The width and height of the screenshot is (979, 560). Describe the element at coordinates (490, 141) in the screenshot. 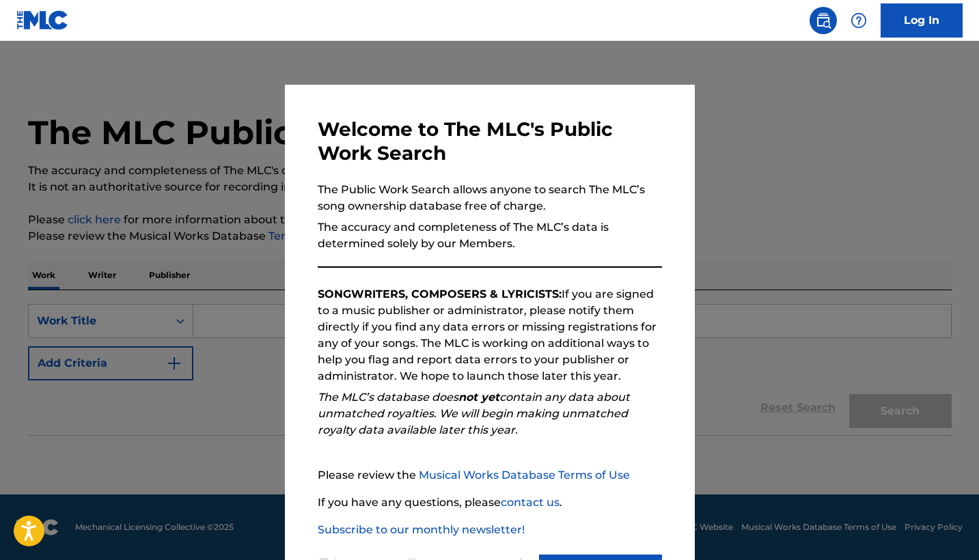

I see `h3: Welcome to The MLC's Public Work Search` at that location.